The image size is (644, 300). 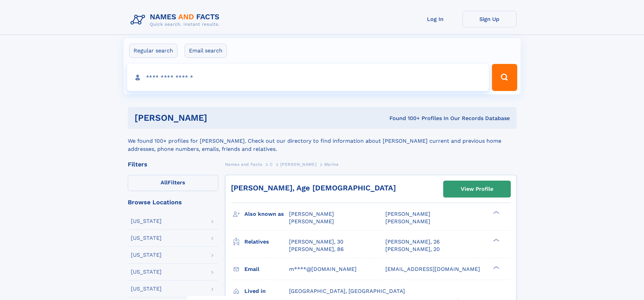 What do you see at coordinates (173, 164) in the screenshot?
I see `div: Filters` at bounding box center [173, 164].